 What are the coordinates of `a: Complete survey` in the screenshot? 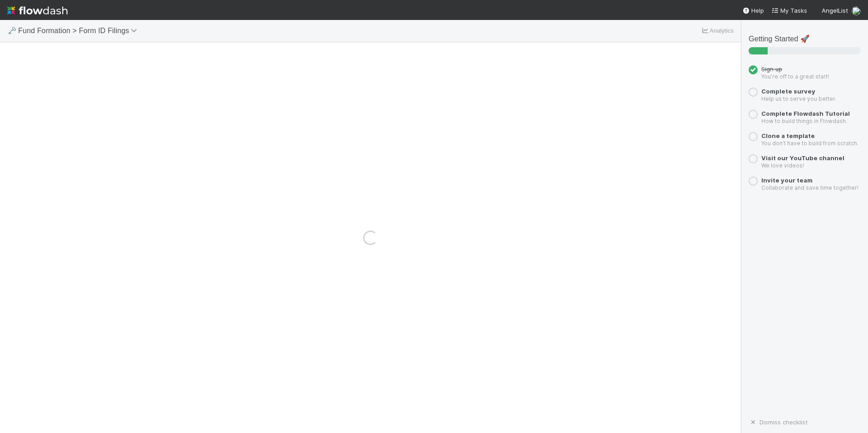 It's located at (788, 91).